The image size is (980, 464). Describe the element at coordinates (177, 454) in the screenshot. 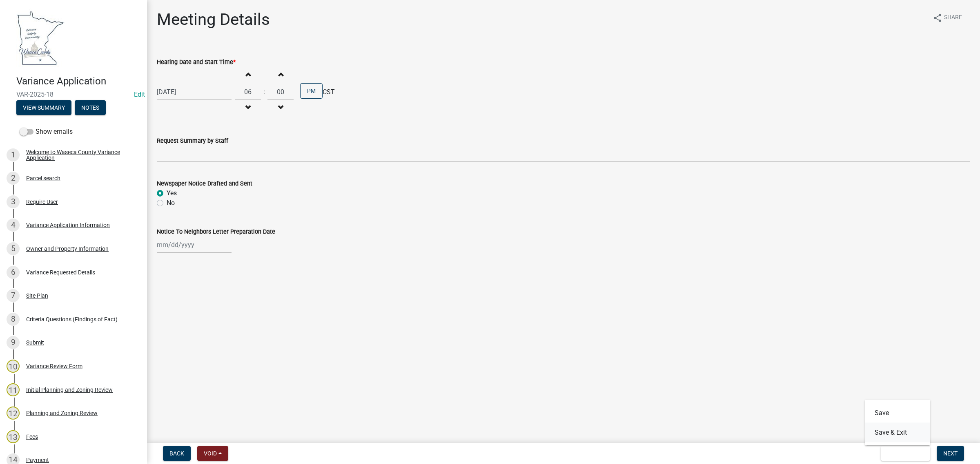

I see `span: Back` at that location.